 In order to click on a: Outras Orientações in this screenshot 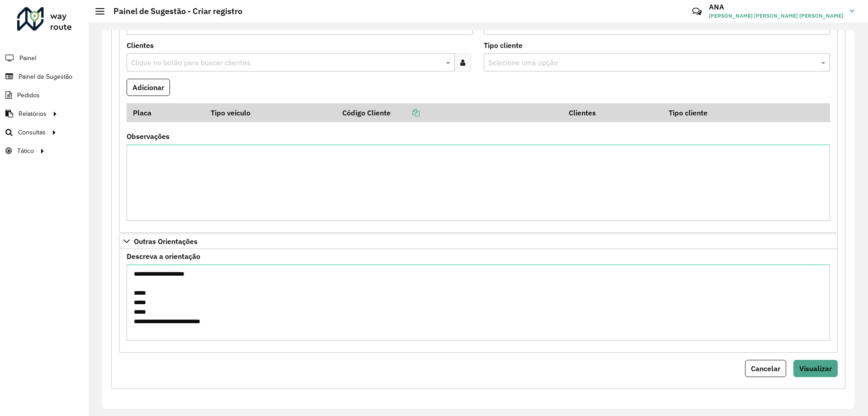, I will do `click(479, 241)`.